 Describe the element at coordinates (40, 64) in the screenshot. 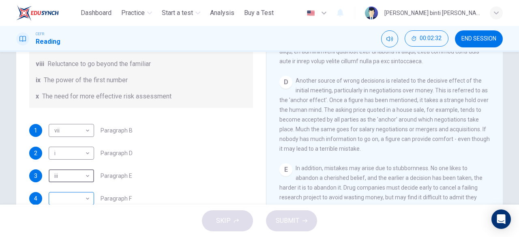

I see `span: viii` at that location.